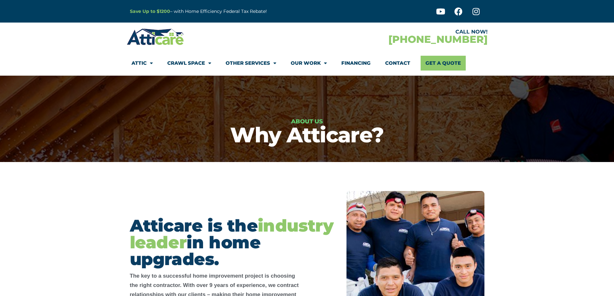  I want to click on a: Our Work, so click(309, 63).